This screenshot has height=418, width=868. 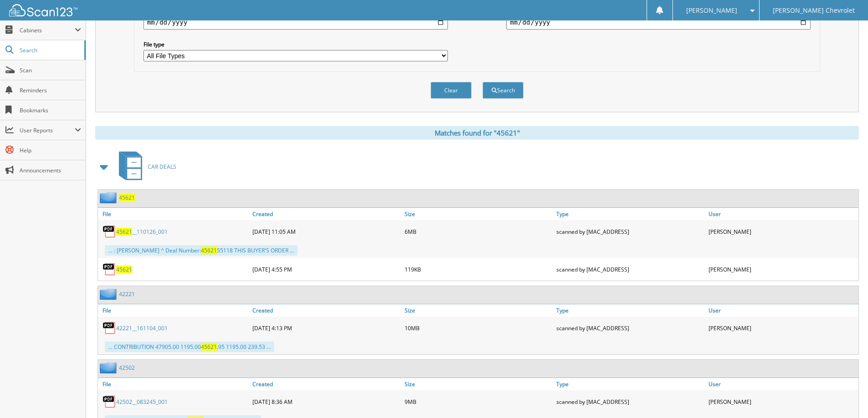 What do you see at coordinates (190, 347) in the screenshot?
I see `div: ... CONTRIBUTION 47905.00 1195.00 .95 1195.00 239.53 ...` at bounding box center [190, 347].